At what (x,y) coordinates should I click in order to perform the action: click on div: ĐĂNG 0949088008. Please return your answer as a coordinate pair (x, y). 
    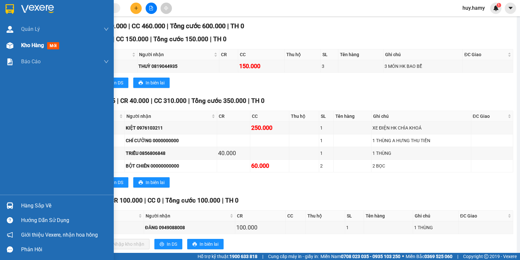
    Looking at the image, I should click on (190, 228).